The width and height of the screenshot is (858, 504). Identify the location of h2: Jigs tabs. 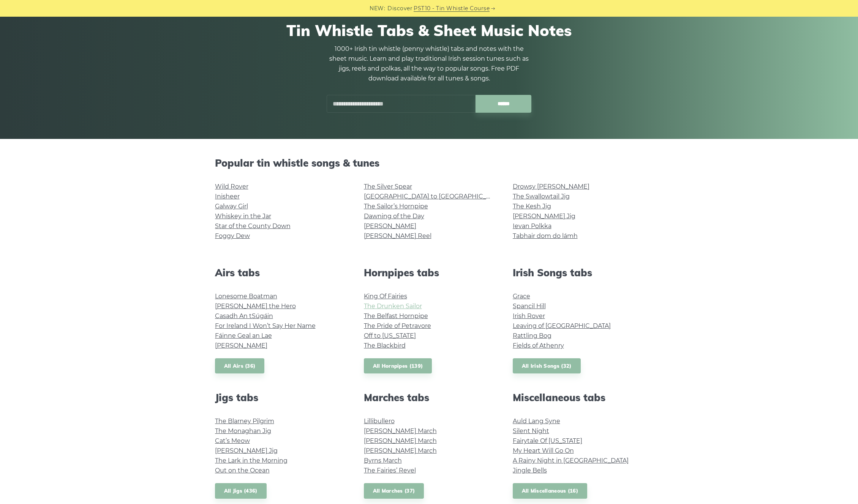
(280, 398).